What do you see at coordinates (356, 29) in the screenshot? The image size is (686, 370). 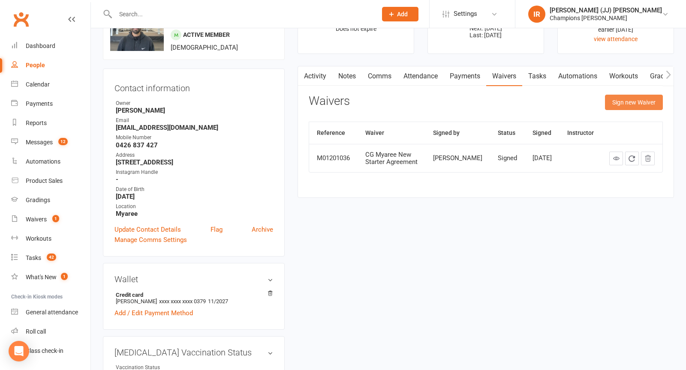 I see `span: Does not expire` at bounding box center [356, 29].